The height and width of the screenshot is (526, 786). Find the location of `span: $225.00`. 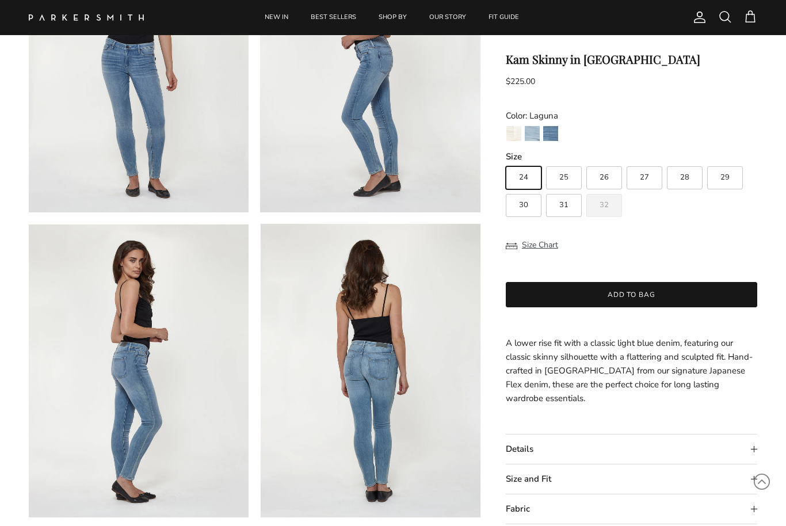

span: $225.00 is located at coordinates (520, 81).